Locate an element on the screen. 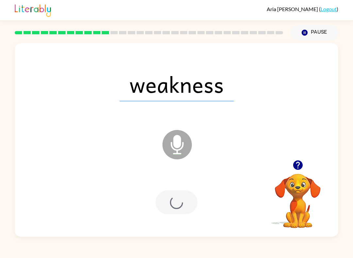  a: Logout is located at coordinates (329, 9).